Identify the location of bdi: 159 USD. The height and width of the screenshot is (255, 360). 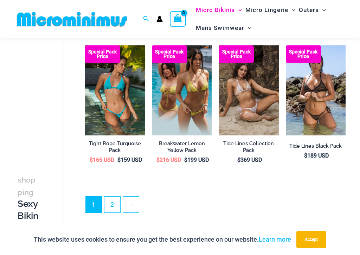
(130, 160).